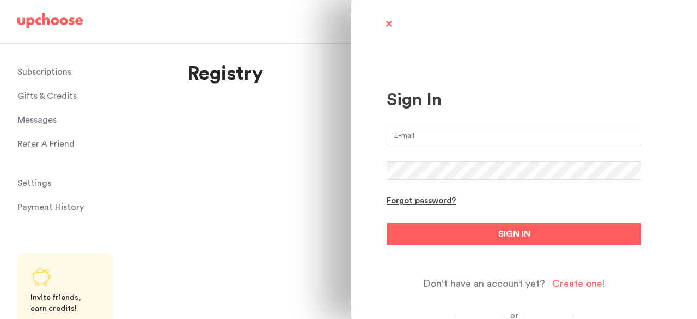 This screenshot has width=697, height=319. I want to click on span: Don't have an account yet?, so click(484, 283).